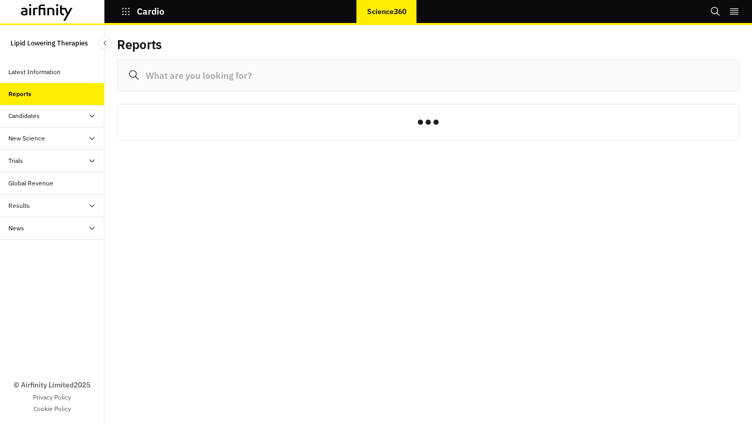  I want to click on p: Science360, so click(387, 11).